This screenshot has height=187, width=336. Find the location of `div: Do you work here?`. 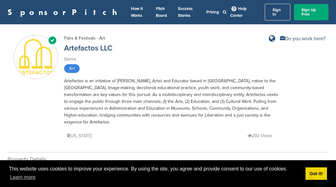

div: Do you work here? is located at coordinates (303, 39).